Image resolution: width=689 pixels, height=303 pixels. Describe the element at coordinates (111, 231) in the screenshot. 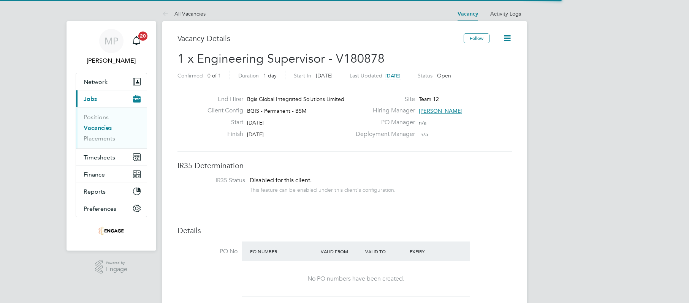

I see `img: stallionrecruitment-logo-retina.png` at that location.